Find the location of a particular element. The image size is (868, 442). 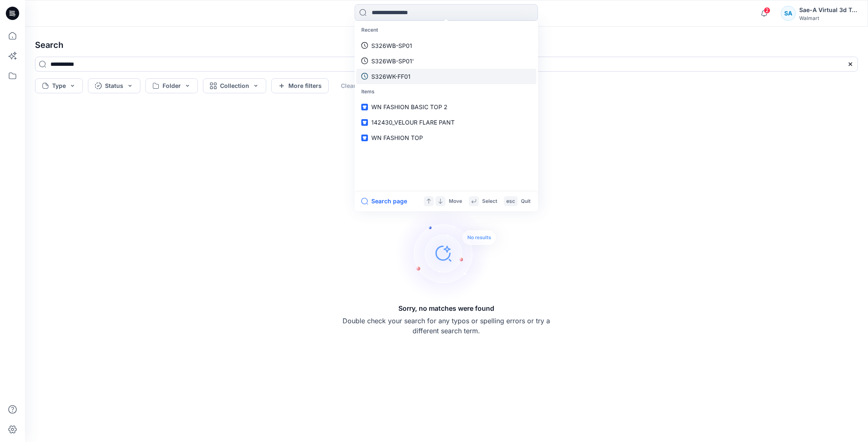

h5: Sorry, no matches were found is located at coordinates (446, 308).